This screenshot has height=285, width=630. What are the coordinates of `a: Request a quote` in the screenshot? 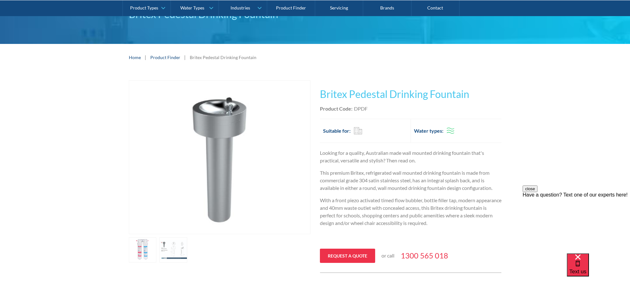 It's located at (348, 256).